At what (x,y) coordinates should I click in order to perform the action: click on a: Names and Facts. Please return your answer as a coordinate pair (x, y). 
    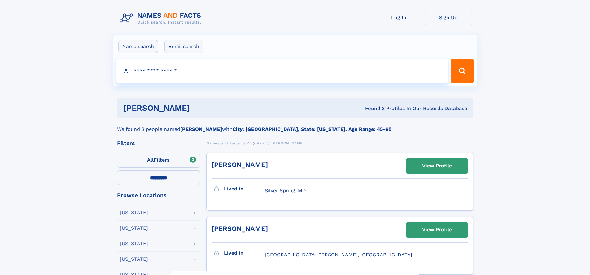
    Looking at the image, I should click on (223, 143).